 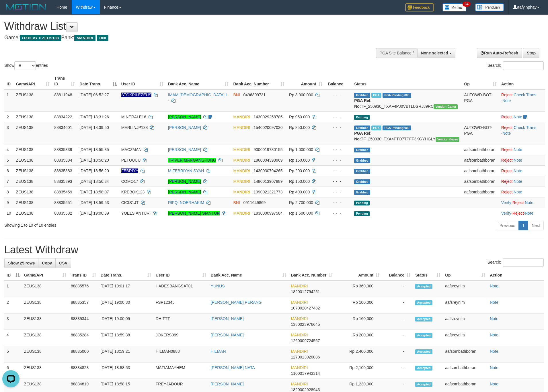 What do you see at coordinates (198, 81) in the screenshot?
I see `th: Bank Acc. Name: activate to sort column ascending` at bounding box center [198, 81].